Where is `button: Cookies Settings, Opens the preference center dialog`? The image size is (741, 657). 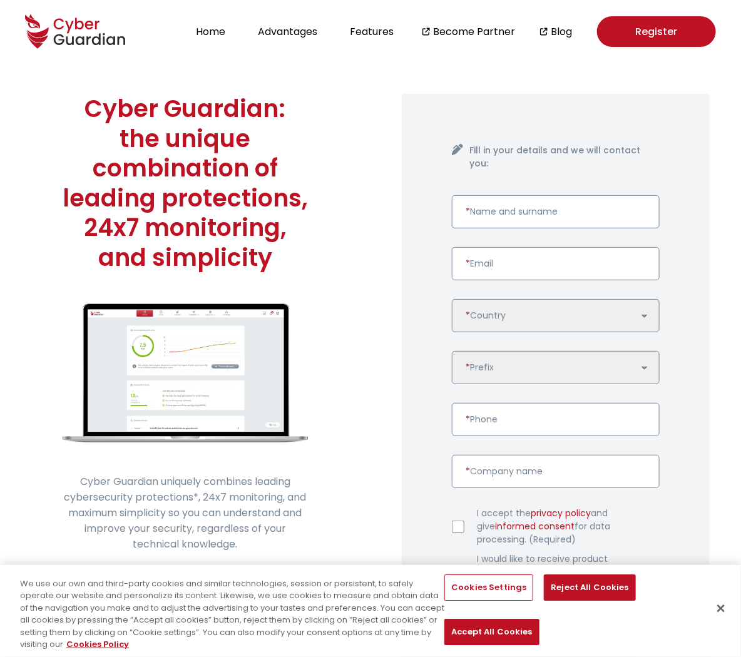 button: Cookies Settings, Opens the preference center dialog is located at coordinates (489, 588).